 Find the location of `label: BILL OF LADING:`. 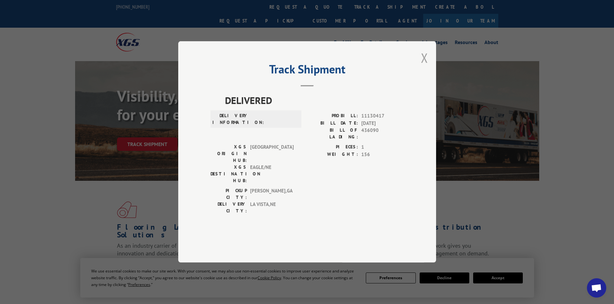

label: BILL OF LADING: is located at coordinates (332, 134).